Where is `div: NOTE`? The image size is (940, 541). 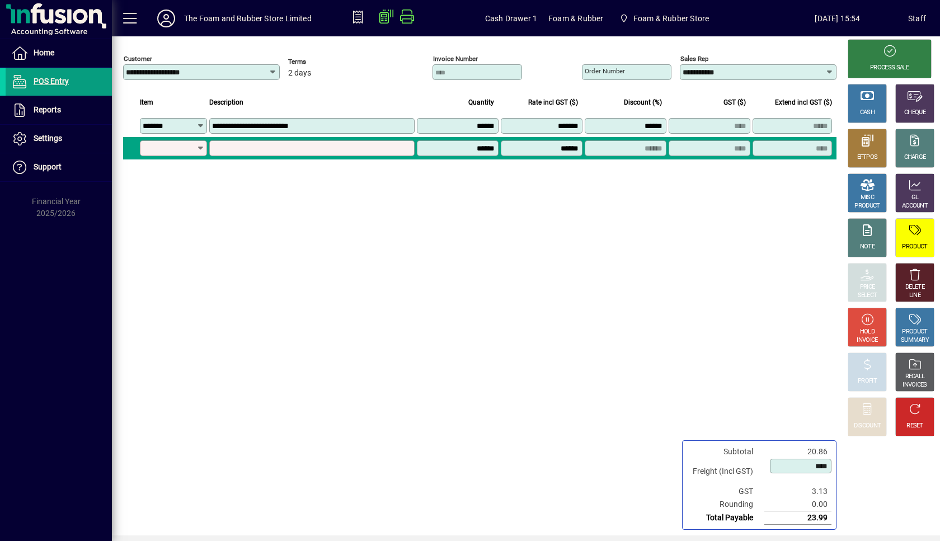 div: NOTE is located at coordinates (867, 247).